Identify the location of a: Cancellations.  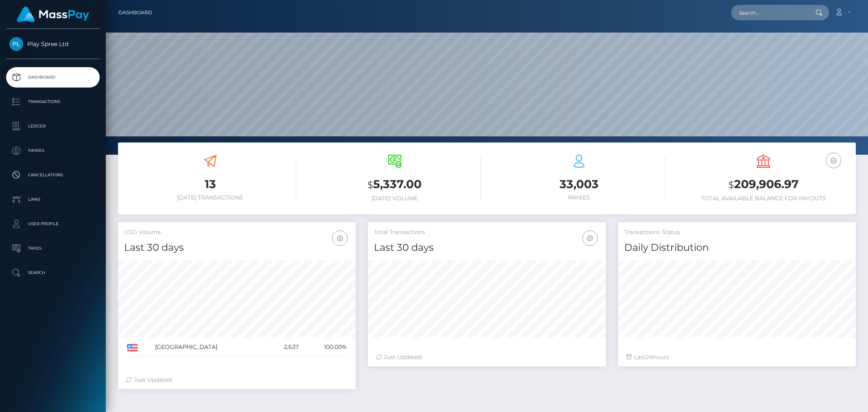
(53, 175).